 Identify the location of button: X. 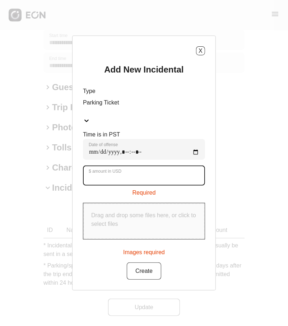
(200, 51).